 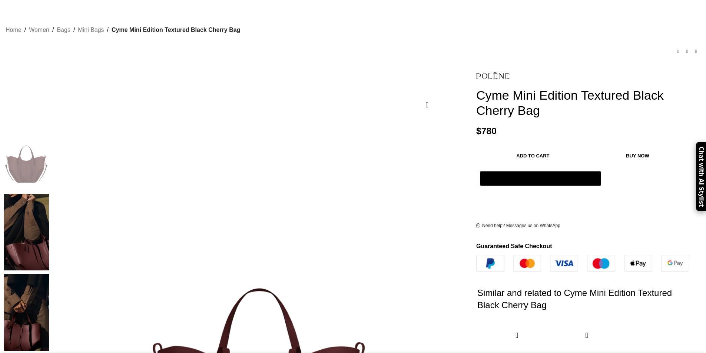 I want to click on h2: Similar and related to Cyme Mini Edition Textured Black Cherry Bag, so click(x=584, y=299).